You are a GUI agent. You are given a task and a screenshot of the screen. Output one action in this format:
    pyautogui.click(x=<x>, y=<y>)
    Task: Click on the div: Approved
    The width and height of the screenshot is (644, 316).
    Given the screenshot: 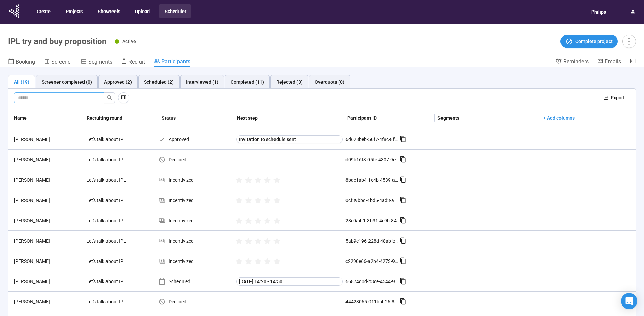 What is the action you would take?
    pyautogui.click(x=196, y=139)
    